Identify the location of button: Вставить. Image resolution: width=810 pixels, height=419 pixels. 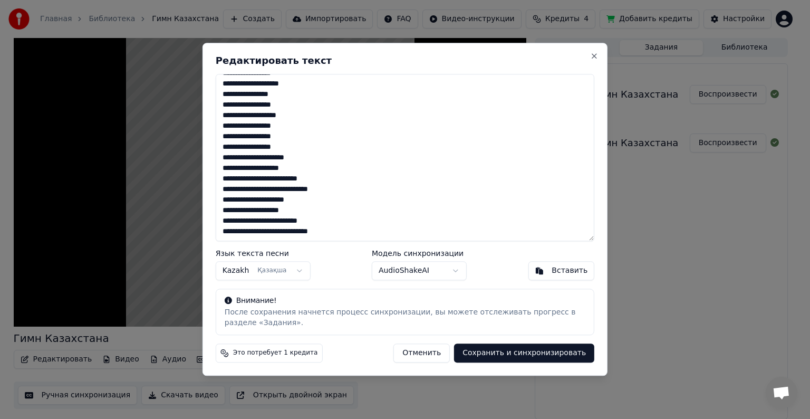
(561, 271).